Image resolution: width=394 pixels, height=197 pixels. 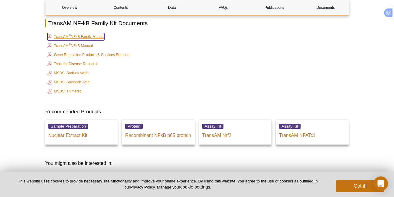 I want to click on a: MSDS: Sodium Azide, so click(x=68, y=73).